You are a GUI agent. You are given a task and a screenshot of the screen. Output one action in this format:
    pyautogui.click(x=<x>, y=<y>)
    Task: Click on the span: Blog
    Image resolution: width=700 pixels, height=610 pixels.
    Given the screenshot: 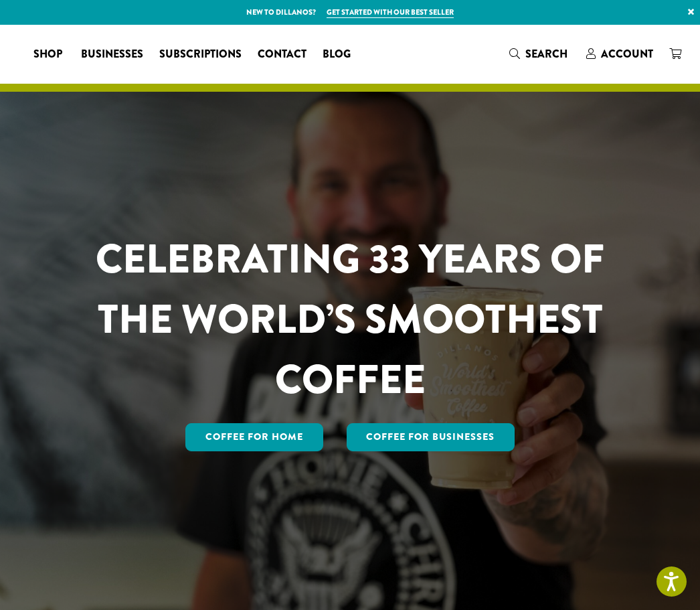 What is the action you would take?
    pyautogui.click(x=336, y=55)
    